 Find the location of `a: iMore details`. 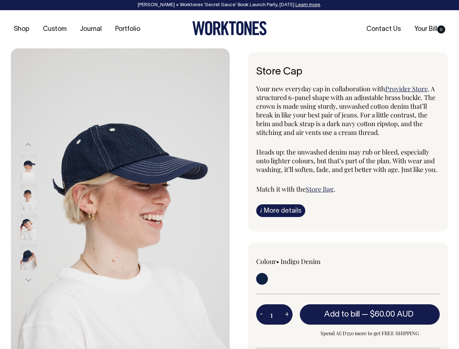

a: iMore details is located at coordinates (281, 211).